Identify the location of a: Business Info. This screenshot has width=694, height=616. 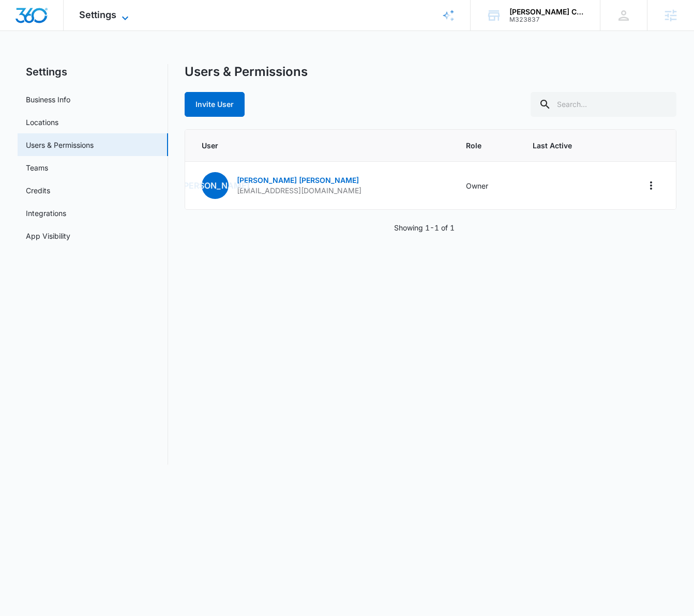
(48, 100).